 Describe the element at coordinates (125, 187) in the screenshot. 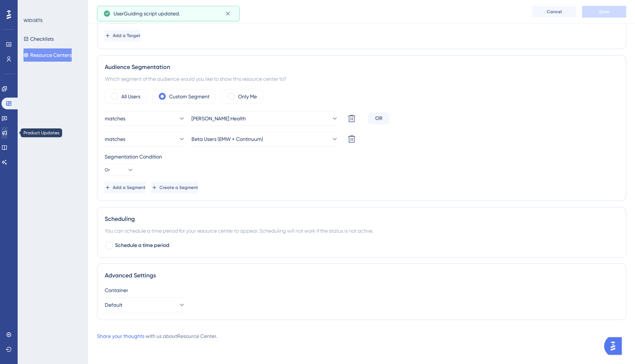

I see `button: Add a Segment` at that location.